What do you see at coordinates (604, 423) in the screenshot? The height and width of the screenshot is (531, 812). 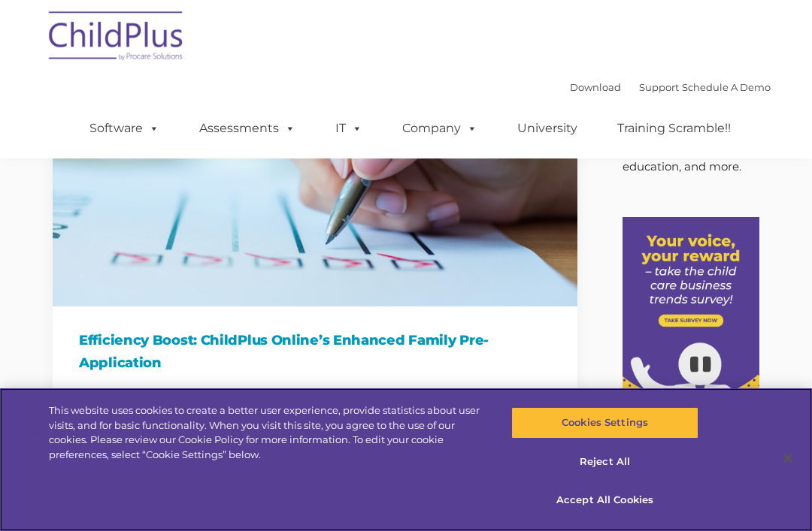 I see `button: Cookies Settings` at bounding box center [604, 423].